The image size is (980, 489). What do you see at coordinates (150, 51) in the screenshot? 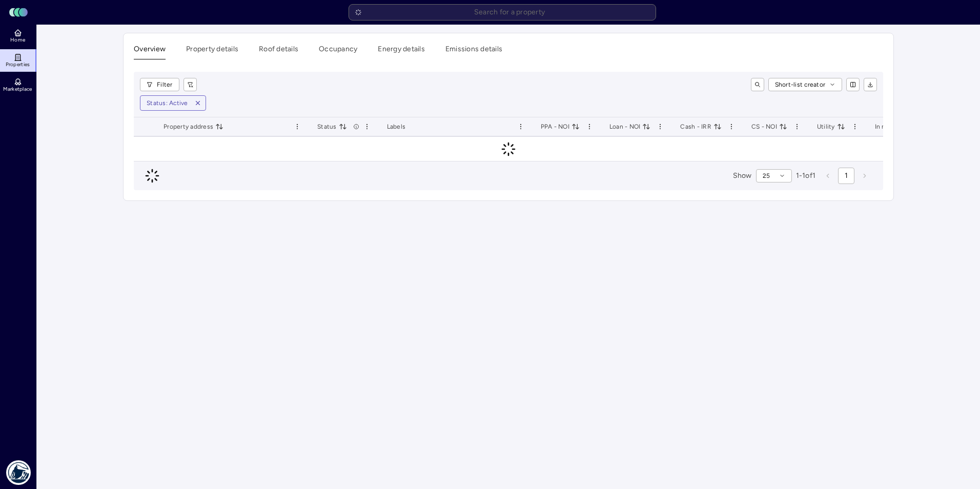
I see `button: Overview` at bounding box center [150, 51].